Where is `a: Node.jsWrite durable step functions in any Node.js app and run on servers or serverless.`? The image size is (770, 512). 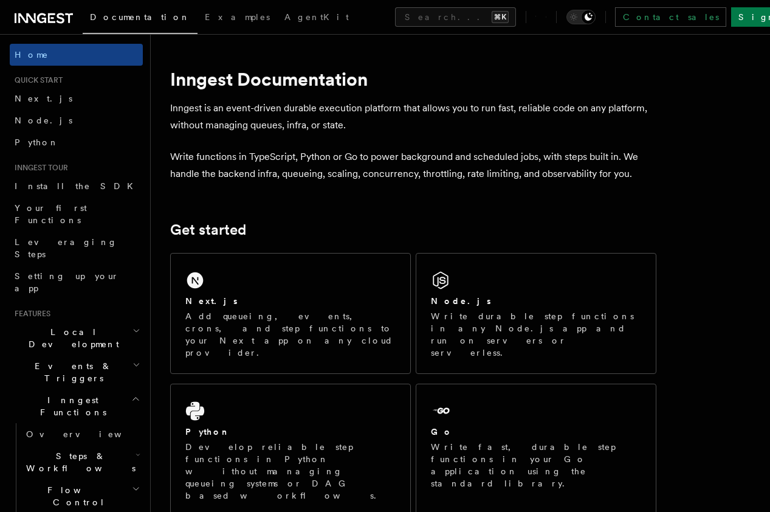 a: Node.jsWrite durable step functions in any Node.js app and run on servers or serverless. is located at coordinates (536, 313).